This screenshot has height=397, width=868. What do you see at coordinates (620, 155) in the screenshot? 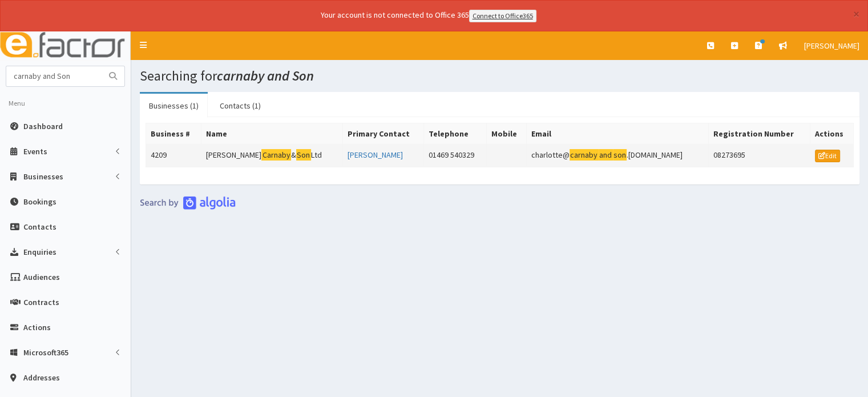
I see `mark: son` at bounding box center [620, 155].